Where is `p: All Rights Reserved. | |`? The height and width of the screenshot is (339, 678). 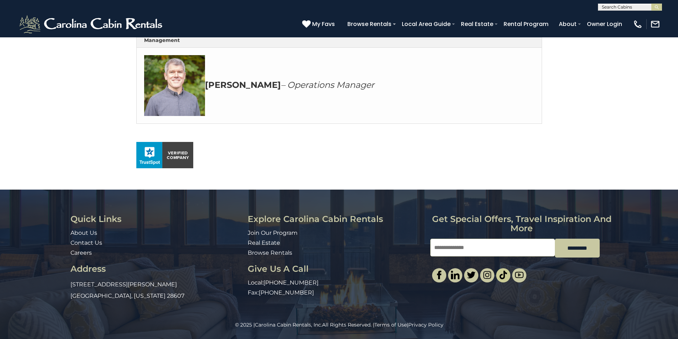
p: All Rights Reserved. | | is located at coordinates (339, 325).